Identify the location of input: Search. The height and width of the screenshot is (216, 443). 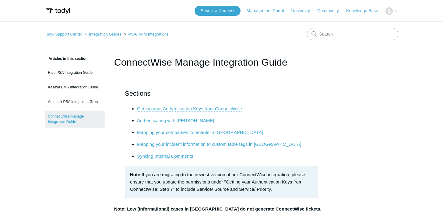
(353, 34).